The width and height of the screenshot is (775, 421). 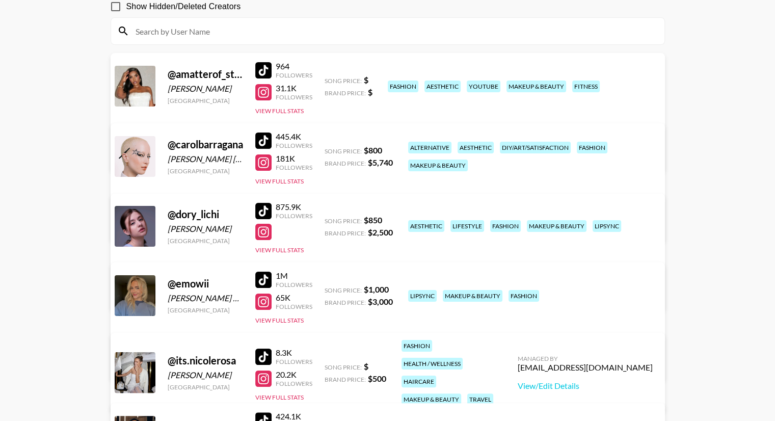 I want to click on div: diy/art/satisfaction, so click(x=535, y=147).